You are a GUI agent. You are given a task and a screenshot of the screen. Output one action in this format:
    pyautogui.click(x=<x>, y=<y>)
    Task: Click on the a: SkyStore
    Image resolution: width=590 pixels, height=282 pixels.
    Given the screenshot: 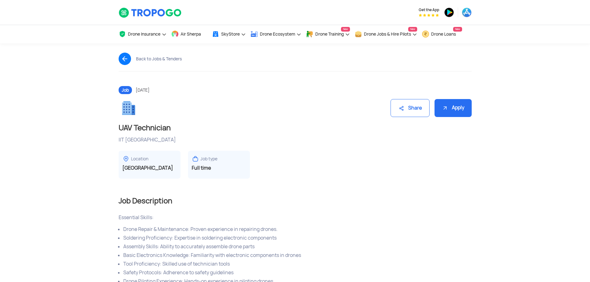 What is the action you would take?
    pyautogui.click(x=229, y=34)
    